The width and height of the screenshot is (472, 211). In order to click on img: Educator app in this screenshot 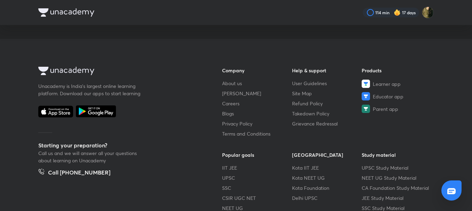, I will do `click(366, 96)`.